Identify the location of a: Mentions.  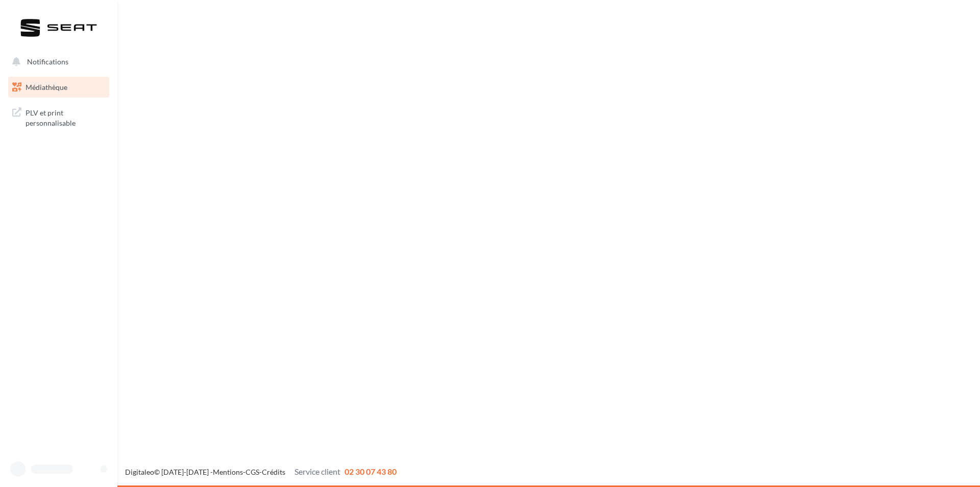
(228, 472).